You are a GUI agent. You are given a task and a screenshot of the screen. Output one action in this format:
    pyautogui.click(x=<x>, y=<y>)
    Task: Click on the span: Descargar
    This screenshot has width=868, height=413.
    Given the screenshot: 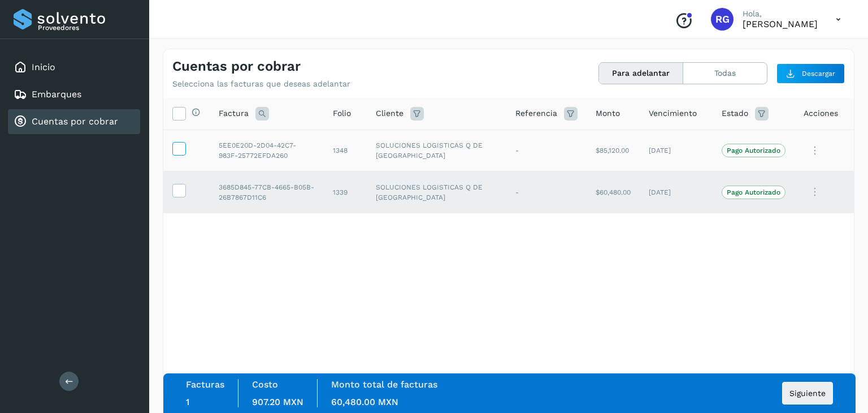 What is the action you would take?
    pyautogui.click(x=819, y=74)
    